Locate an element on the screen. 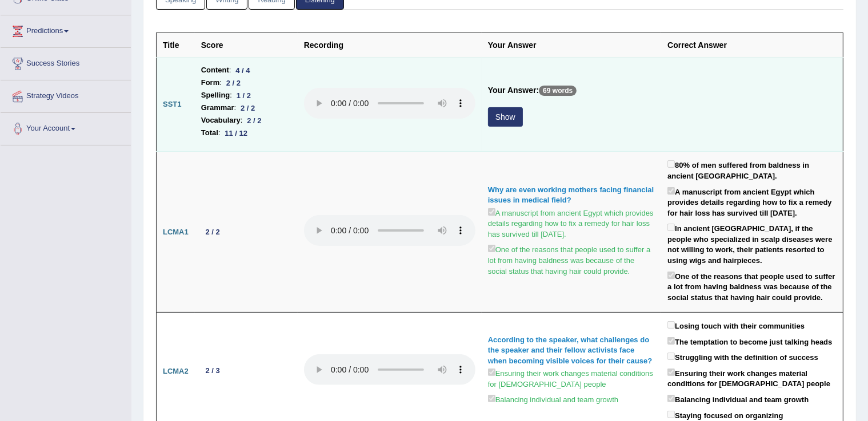  b: Content is located at coordinates (215, 70).